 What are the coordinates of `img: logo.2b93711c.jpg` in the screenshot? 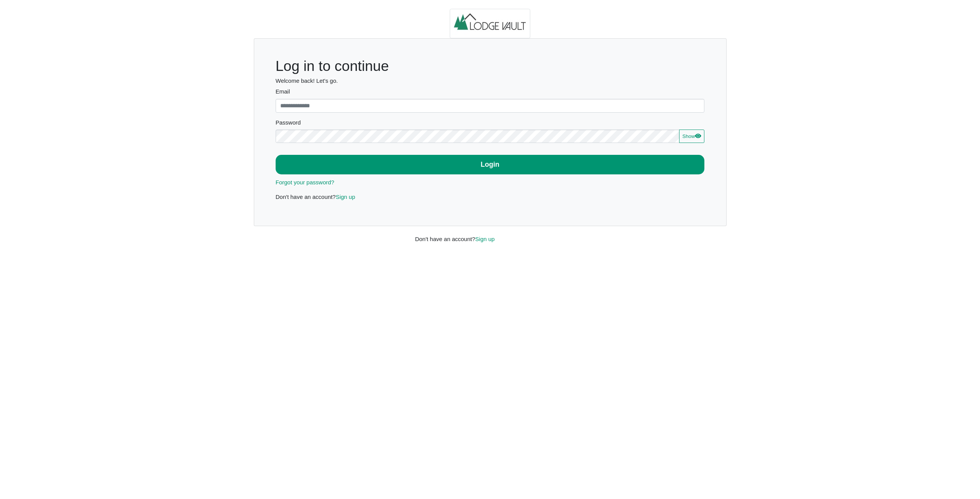 It's located at (490, 24).